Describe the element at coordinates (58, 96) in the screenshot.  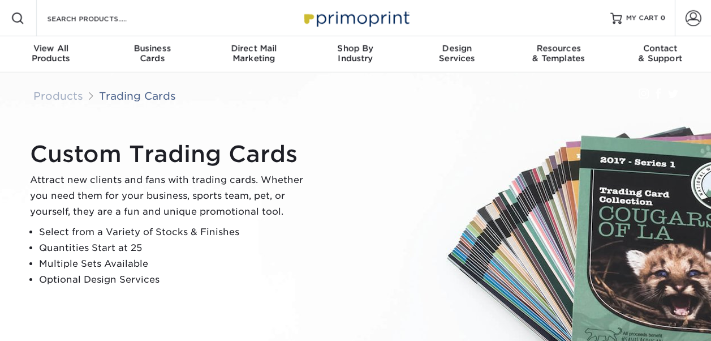
I see `a: Products` at that location.